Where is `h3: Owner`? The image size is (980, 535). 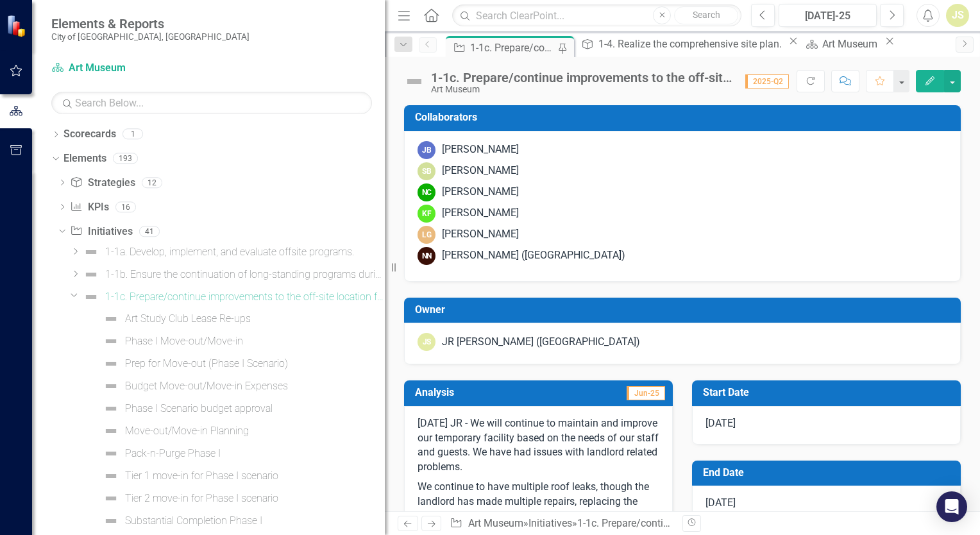
h3: Owner is located at coordinates (684, 309).